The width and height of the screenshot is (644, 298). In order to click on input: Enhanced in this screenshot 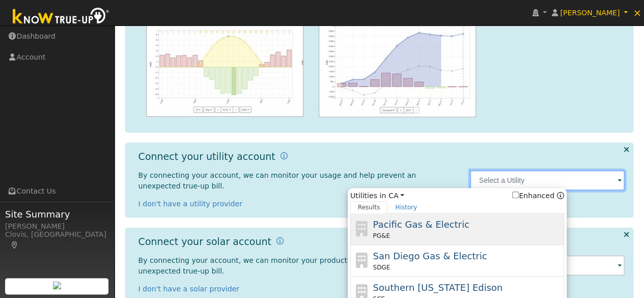, I will do `click(515, 195)`.